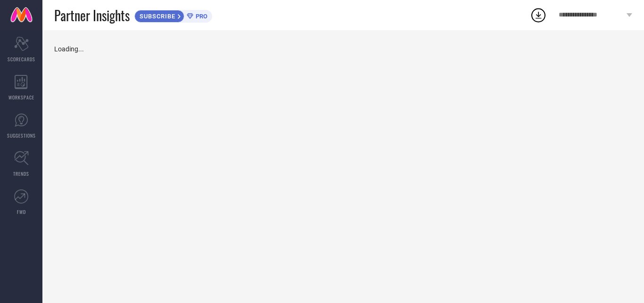  Describe the element at coordinates (21, 59) in the screenshot. I see `span: SCORECARDS` at that location.